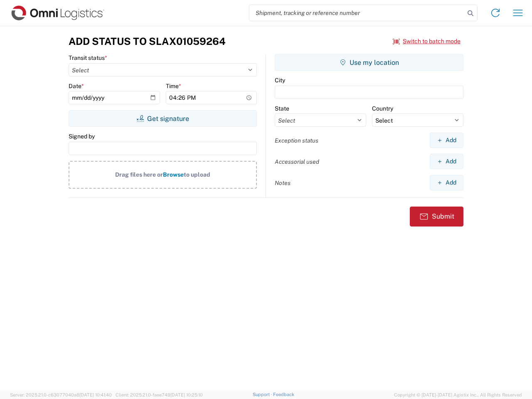 The image size is (532, 399). What do you see at coordinates (76, 86) in the screenshot?
I see `label: Date` at bounding box center [76, 86].